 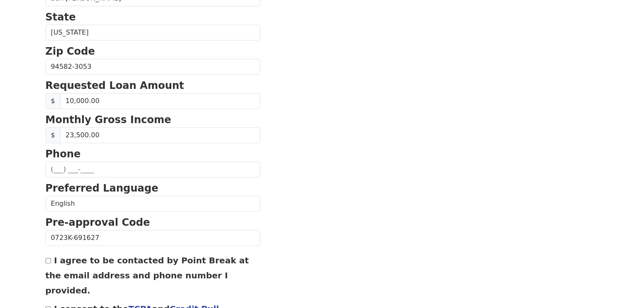 What do you see at coordinates (63, 154) in the screenshot?
I see `strong: Phone` at bounding box center [63, 154].